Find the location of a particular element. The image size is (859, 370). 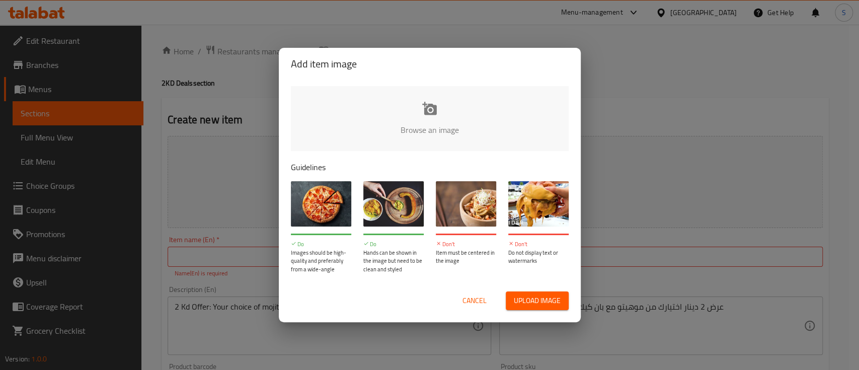

img: guide-img-1@3x.jpg is located at coordinates (321, 204).